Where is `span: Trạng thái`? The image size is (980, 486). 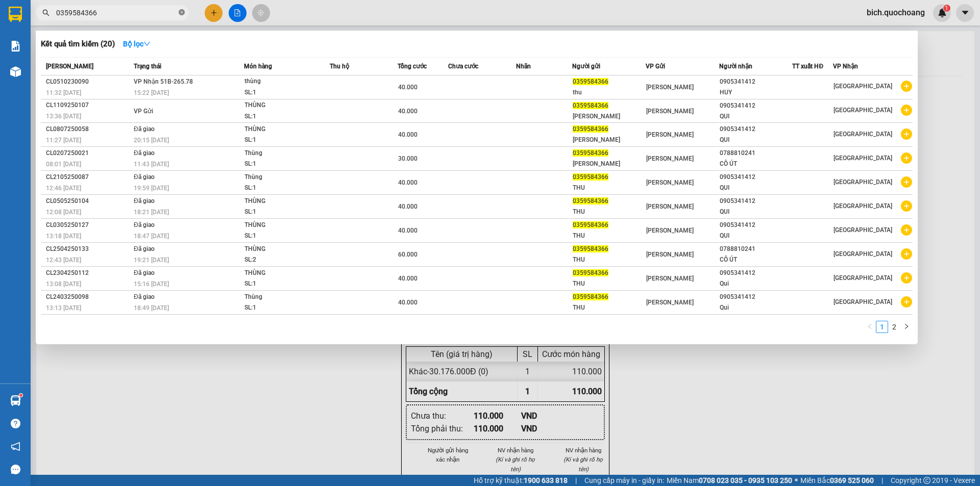 span: Trạng thái is located at coordinates (148, 66).